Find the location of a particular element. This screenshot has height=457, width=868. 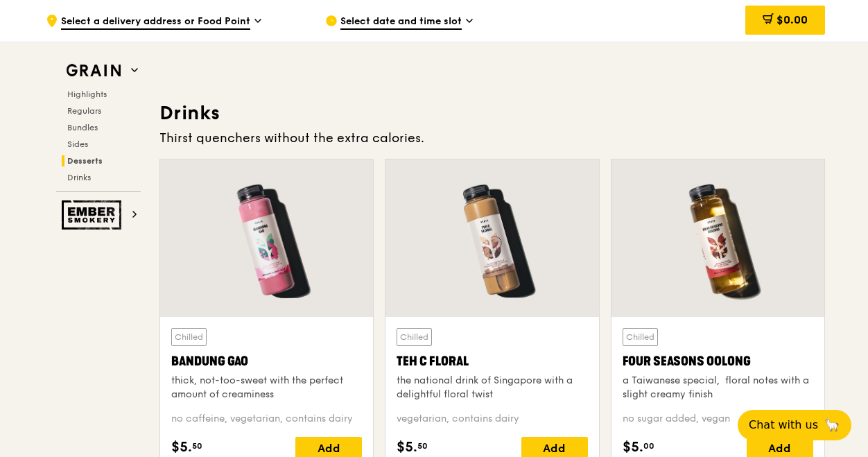

img: Ember Smokery web logo is located at coordinates (93, 215).